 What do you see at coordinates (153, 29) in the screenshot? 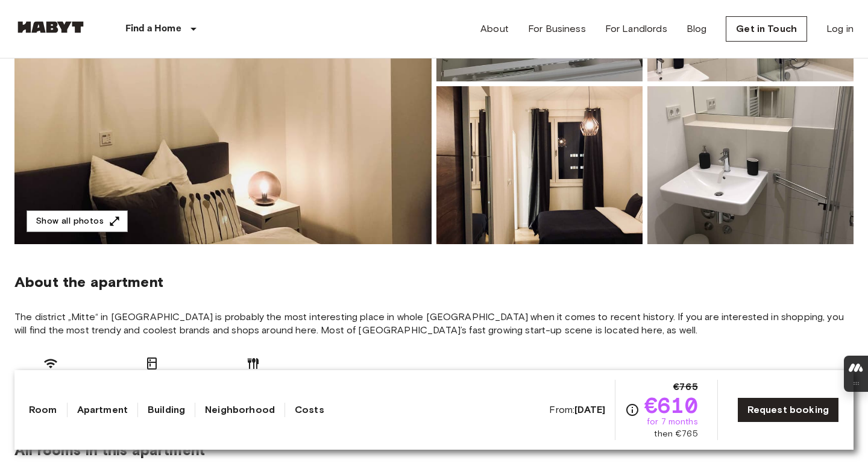
I see `p: Find a Home` at bounding box center [153, 29].